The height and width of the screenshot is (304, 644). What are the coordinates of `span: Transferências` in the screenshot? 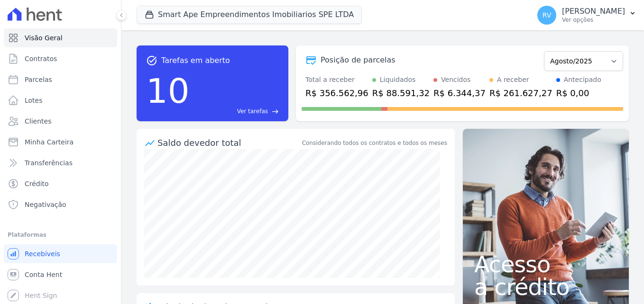 It's located at (49, 163).